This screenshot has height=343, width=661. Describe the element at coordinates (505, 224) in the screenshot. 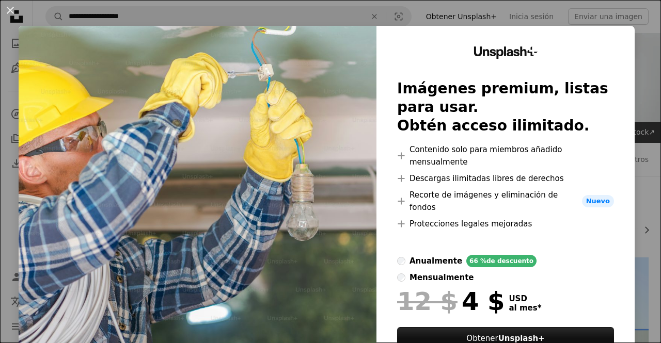

I see `li: Protecciones legales mejoradas` at that location.